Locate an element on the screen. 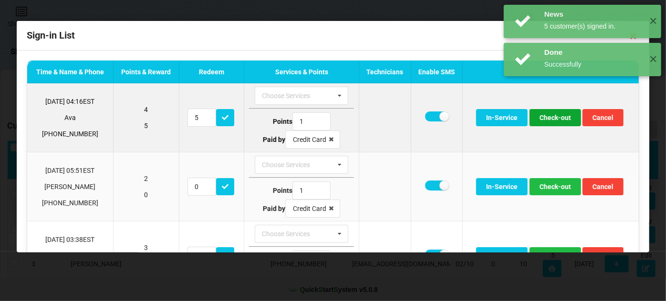  p: Evie is located at coordinates (70, 256).